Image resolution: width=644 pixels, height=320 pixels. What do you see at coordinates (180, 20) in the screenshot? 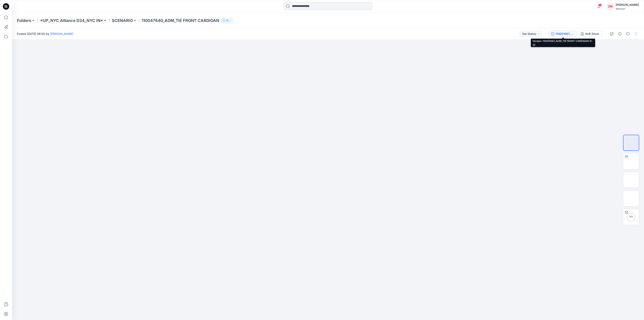
I see `p: 110047640_ADM_TIE FRONT CARDIGAN` at bounding box center [180, 20].